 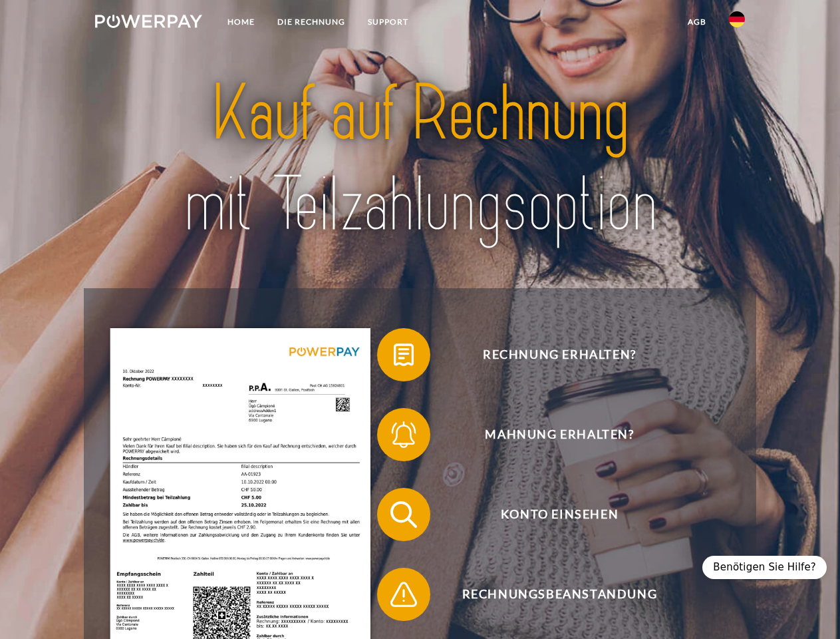 What do you see at coordinates (311, 22) in the screenshot?
I see `a: DIE RECHNUNG` at bounding box center [311, 22].